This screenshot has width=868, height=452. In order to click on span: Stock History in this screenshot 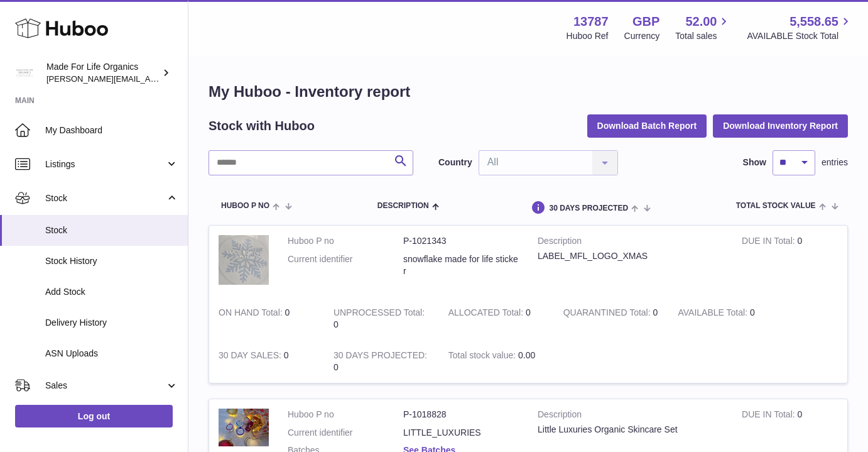, I will do `click(112, 261)`.